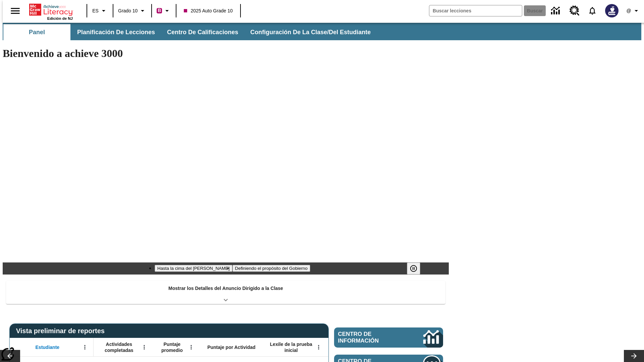 The image size is (644, 362). I want to click on p: Mostrar los Detalles del Anuncio Dirigido a la Clase, so click(226, 288).